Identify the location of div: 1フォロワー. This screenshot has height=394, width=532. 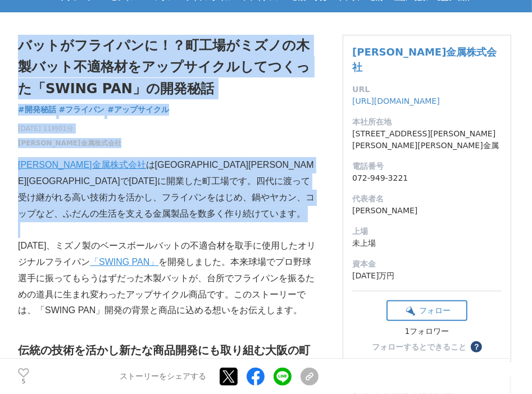
(427, 332).